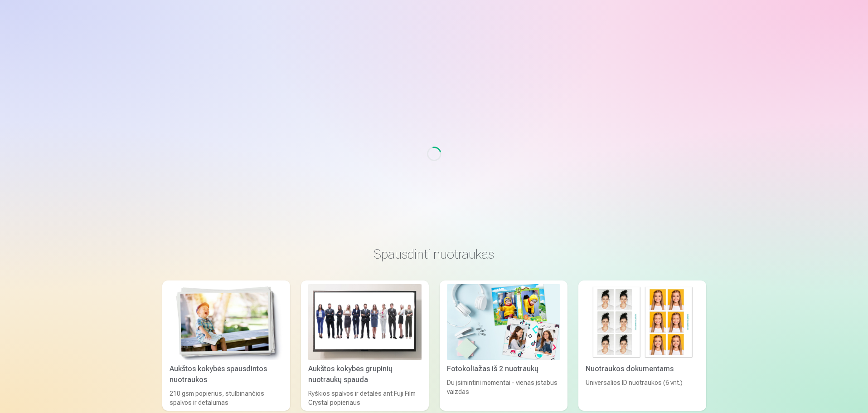 Image resolution: width=868 pixels, height=413 pixels. Describe the element at coordinates (226, 398) in the screenshot. I see `div: 210 gsm popierius, stulbinančios spalvos ir detalumas` at that location.